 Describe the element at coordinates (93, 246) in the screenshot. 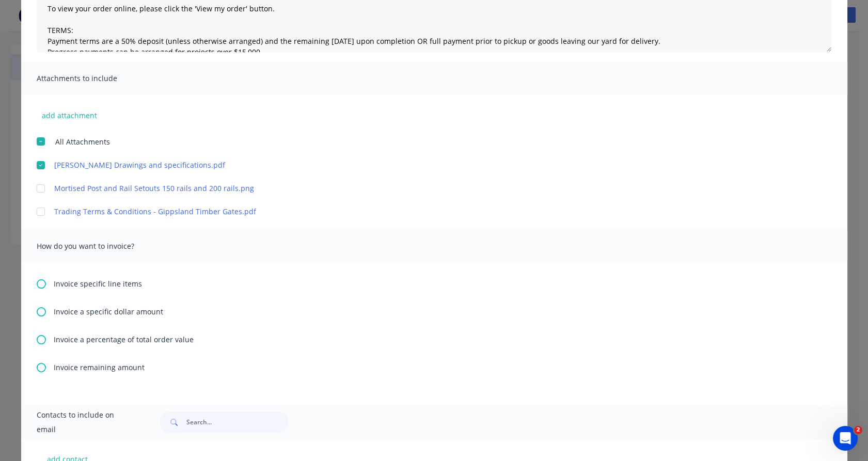

I see `span: How do you want to invoice?` at that location.